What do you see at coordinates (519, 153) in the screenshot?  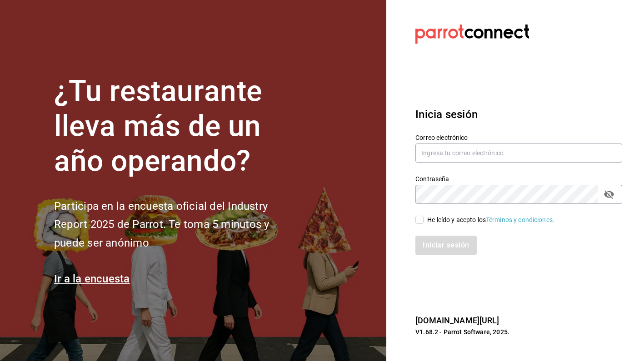 I see `input: Ingresa tu correo electrónico` at bounding box center [519, 153].